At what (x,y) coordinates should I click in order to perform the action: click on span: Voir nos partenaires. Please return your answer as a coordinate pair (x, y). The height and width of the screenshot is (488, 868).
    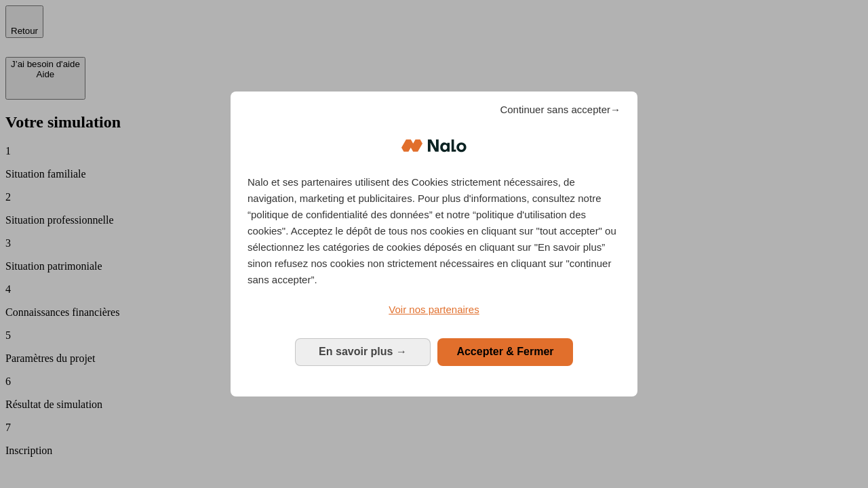
    Looking at the image, I should click on (434, 309).